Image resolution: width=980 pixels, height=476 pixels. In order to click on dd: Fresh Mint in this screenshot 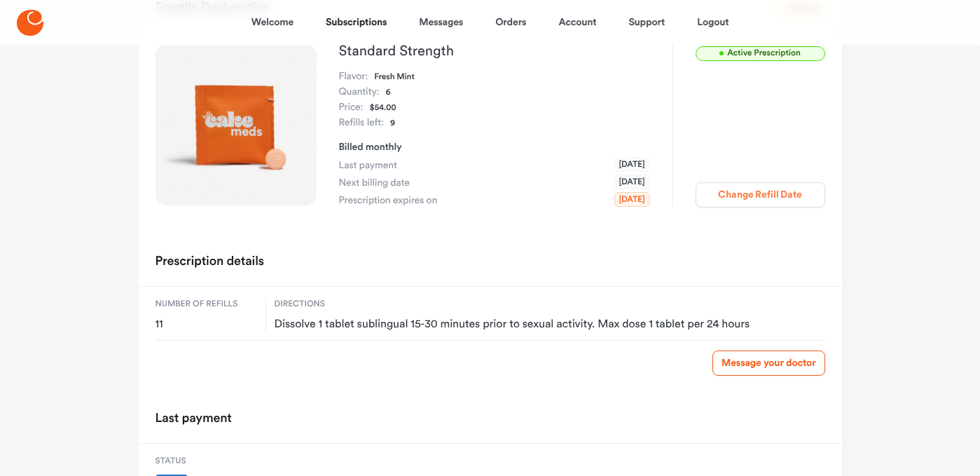, I will do `click(394, 77)`.